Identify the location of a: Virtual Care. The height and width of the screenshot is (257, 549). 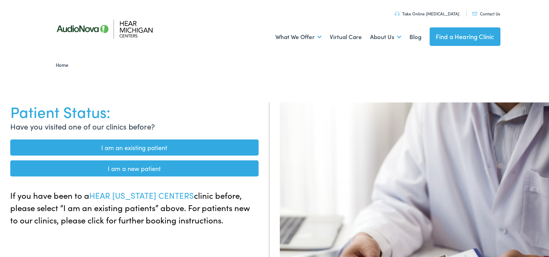
(346, 37).